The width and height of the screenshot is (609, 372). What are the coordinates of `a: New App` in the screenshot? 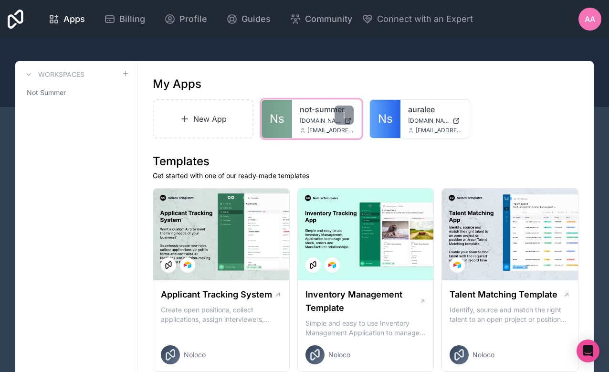 It's located at (203, 119).